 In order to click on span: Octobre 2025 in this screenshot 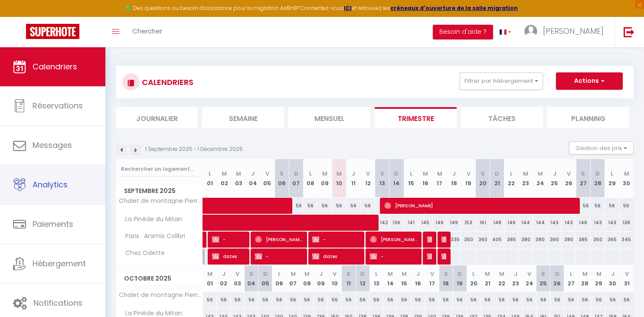, I will do `click(159, 278)`.